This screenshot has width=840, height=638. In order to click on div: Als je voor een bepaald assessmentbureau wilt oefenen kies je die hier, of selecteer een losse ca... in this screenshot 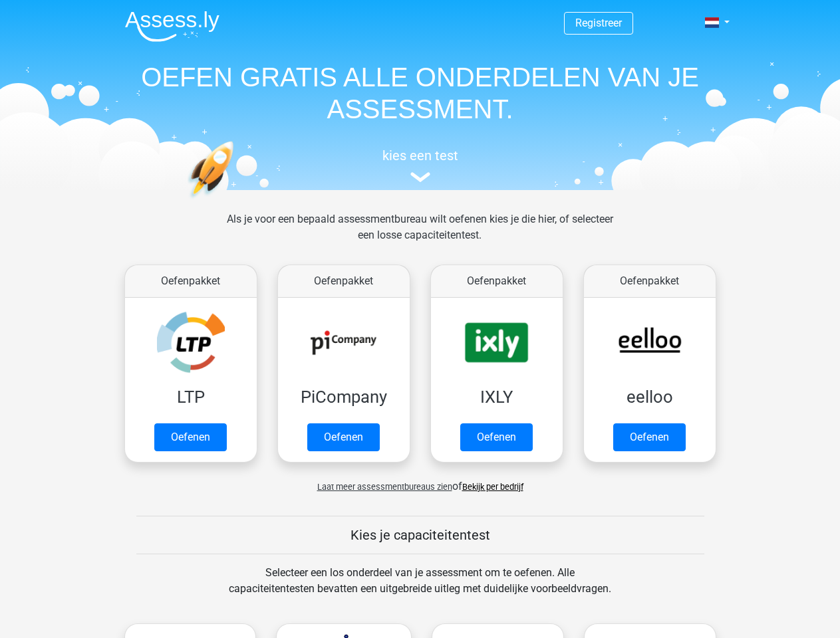, I will do `click(420, 235)`.